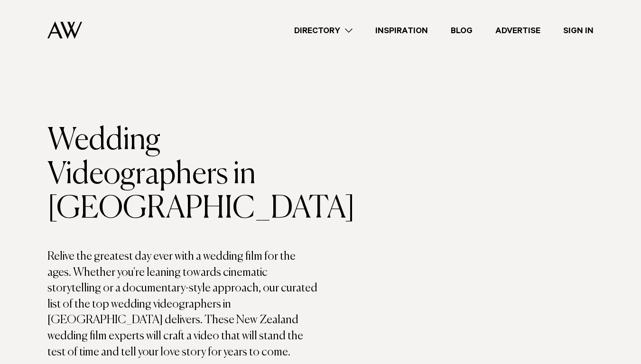  What do you see at coordinates (461, 30) in the screenshot?
I see `a: Blog` at bounding box center [461, 30].